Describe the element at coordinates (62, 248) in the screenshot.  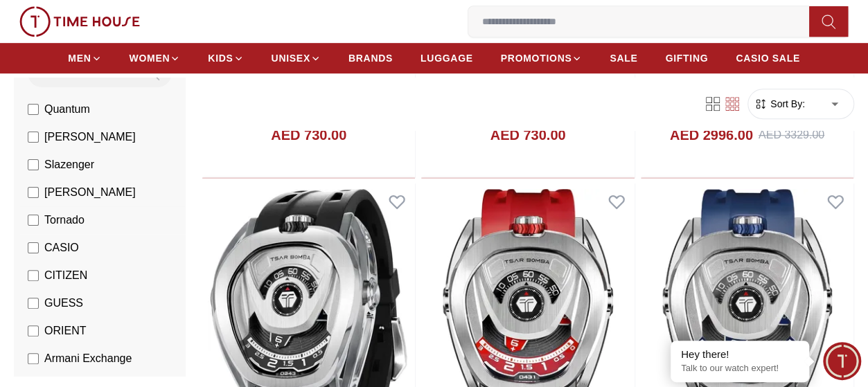
I see `span: CASIO` at that location.